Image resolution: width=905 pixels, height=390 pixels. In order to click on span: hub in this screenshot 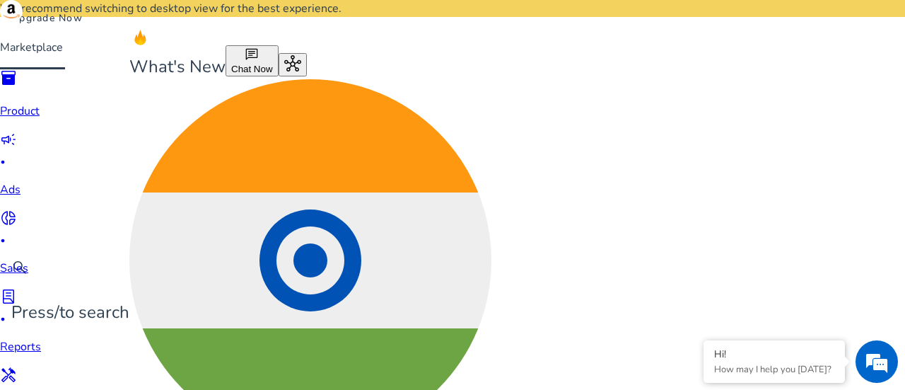, I will do `click(293, 64)`.